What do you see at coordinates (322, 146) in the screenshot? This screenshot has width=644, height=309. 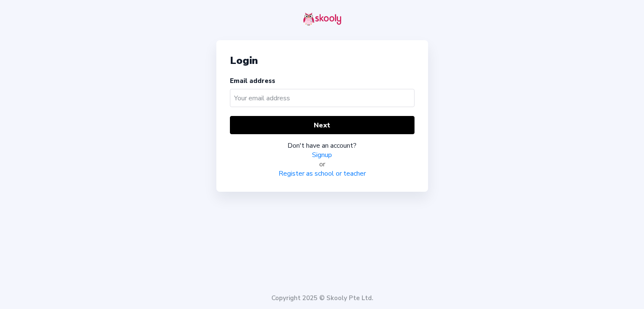 I see `div: Don't have an account?` at bounding box center [322, 146].